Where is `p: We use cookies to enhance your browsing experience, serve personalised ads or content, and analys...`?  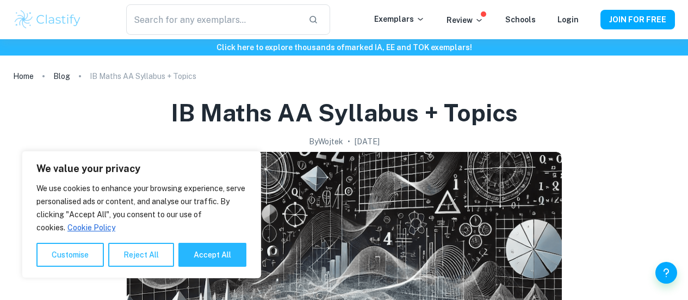
p: We use cookies to enhance your browsing experience, serve personalised ads or content, and analys... is located at coordinates (142, 208).